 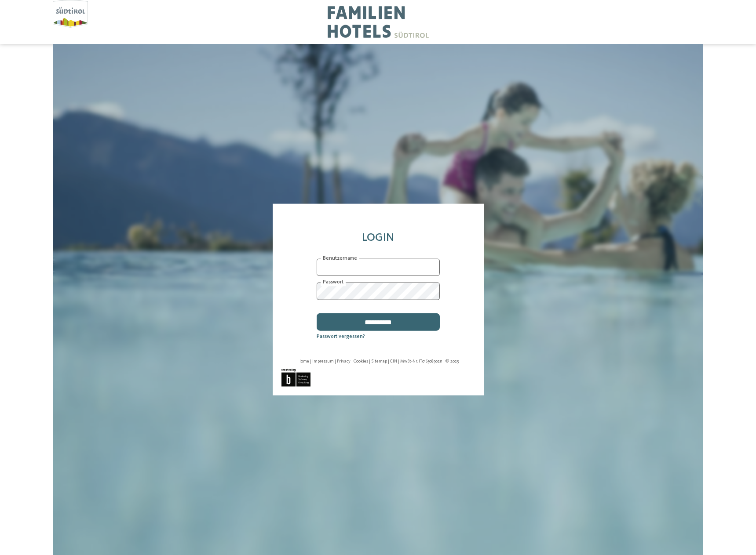 What do you see at coordinates (340, 258) in the screenshot?
I see `label: Benutzername` at bounding box center [340, 258].